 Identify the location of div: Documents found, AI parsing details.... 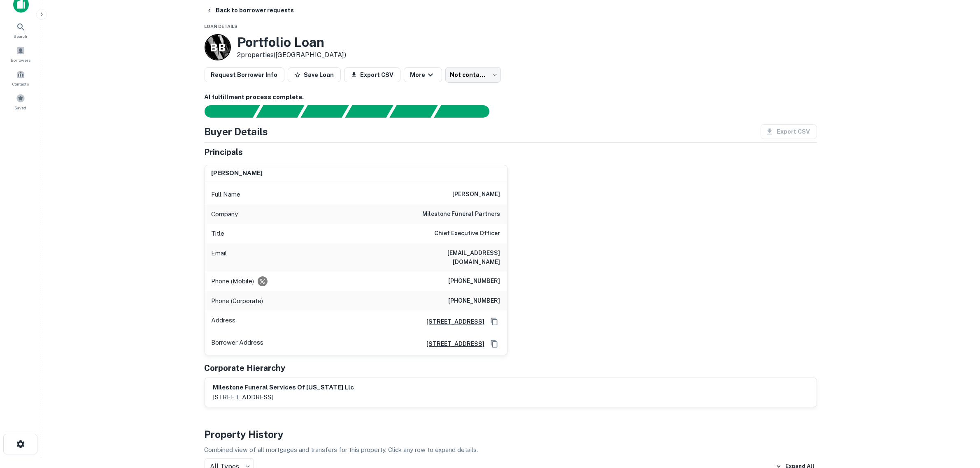
(325, 112).